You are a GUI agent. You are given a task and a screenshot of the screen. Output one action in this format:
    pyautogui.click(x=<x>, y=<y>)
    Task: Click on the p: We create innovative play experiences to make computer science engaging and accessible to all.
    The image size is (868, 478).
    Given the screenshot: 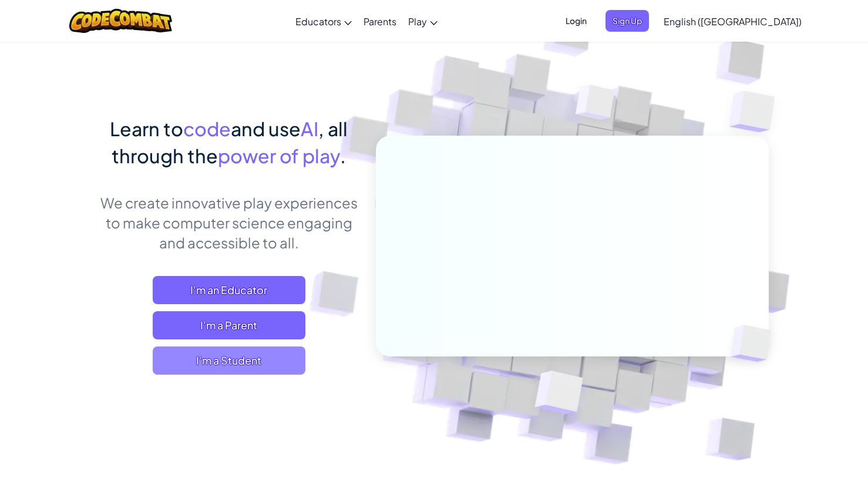 What is the action you would take?
    pyautogui.click(x=229, y=223)
    